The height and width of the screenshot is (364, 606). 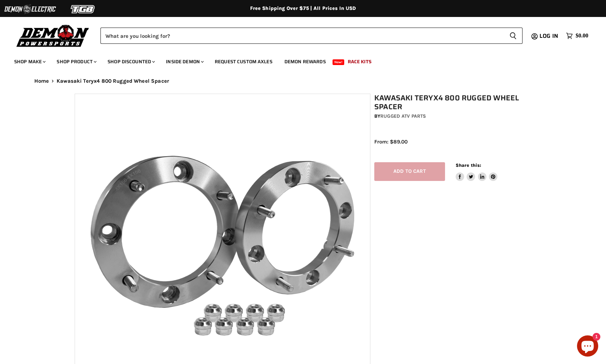 I want to click on a: Inside Demon, so click(x=184, y=62).